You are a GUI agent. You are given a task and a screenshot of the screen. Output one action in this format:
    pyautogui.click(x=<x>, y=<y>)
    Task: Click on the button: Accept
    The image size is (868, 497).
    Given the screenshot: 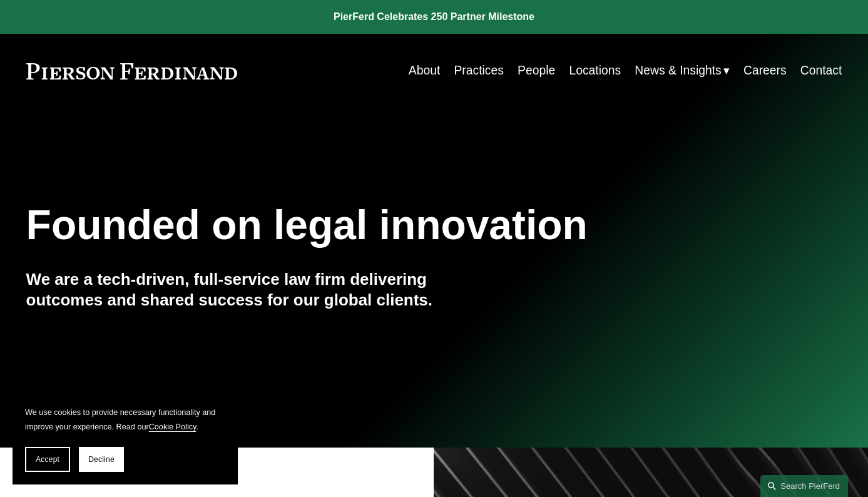 What is the action you would take?
    pyautogui.click(x=48, y=460)
    